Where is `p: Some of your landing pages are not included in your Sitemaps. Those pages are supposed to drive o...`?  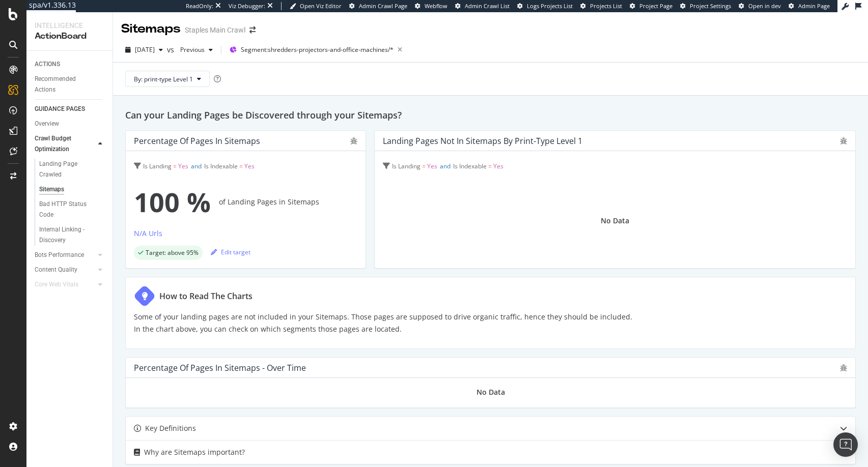 p: Some of your landing pages are not included in your Sitemaps. Those pages are supposed to drive o... is located at coordinates (383, 323).